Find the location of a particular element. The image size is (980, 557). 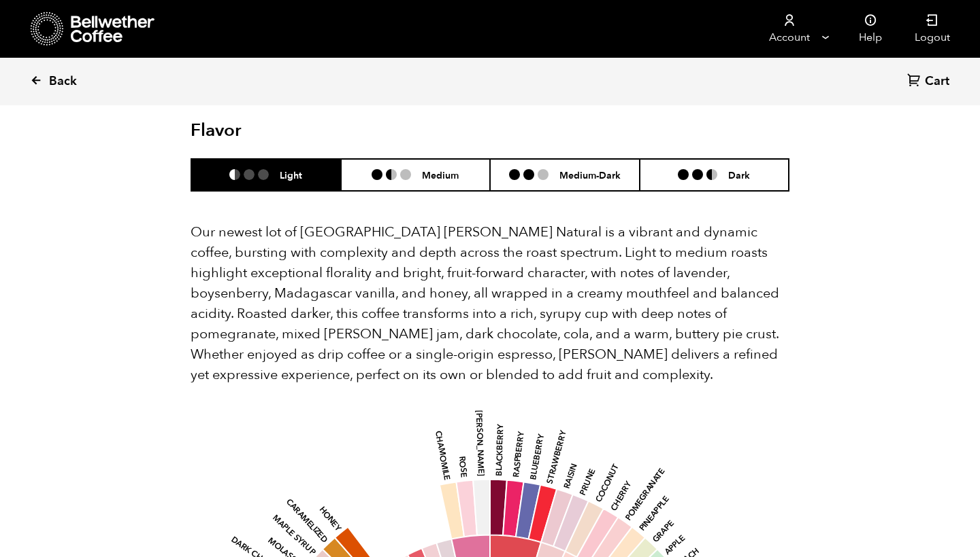

h6: Dark is located at coordinates (739, 175).